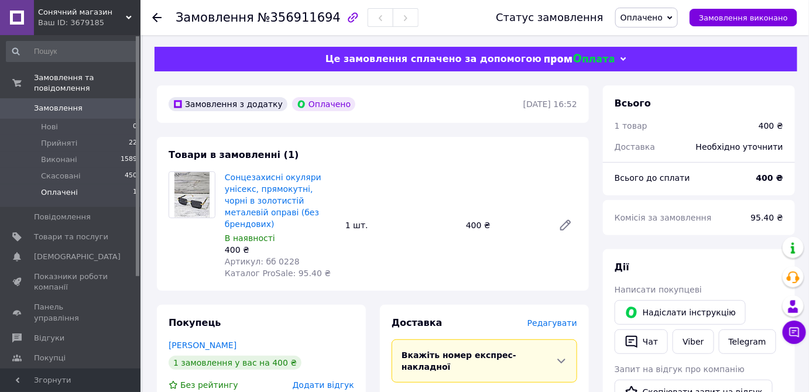  I want to click on span: Виконані, so click(59, 160).